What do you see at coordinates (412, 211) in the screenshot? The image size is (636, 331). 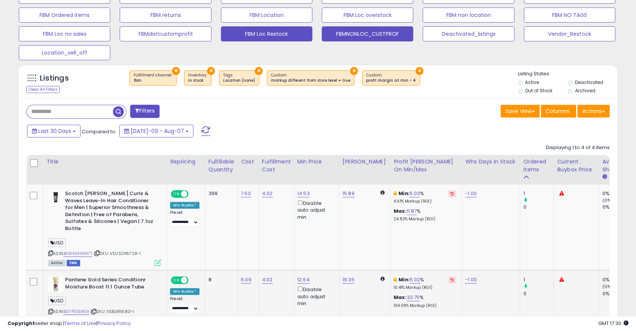 I see `a: 11.87` at bounding box center [412, 211].